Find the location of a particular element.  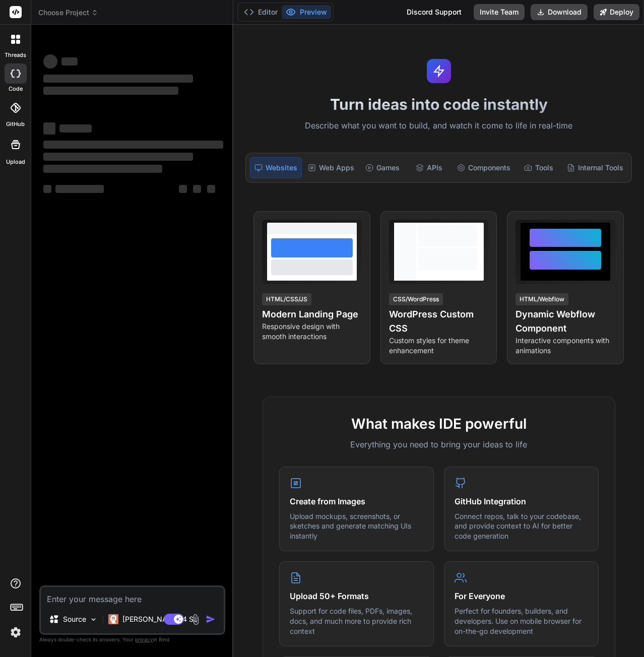

p: Connect repos, talk to your codebase, and provide context to AI for better code generation is located at coordinates (521, 526).